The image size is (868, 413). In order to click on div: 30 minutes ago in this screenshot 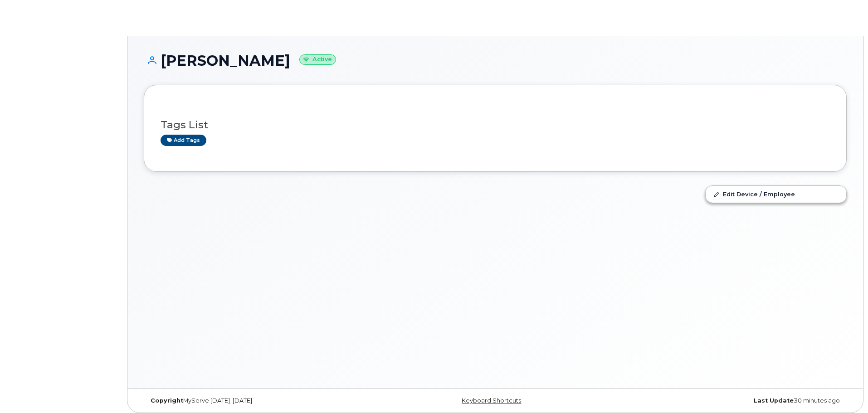, I will do `click(729, 401)`.